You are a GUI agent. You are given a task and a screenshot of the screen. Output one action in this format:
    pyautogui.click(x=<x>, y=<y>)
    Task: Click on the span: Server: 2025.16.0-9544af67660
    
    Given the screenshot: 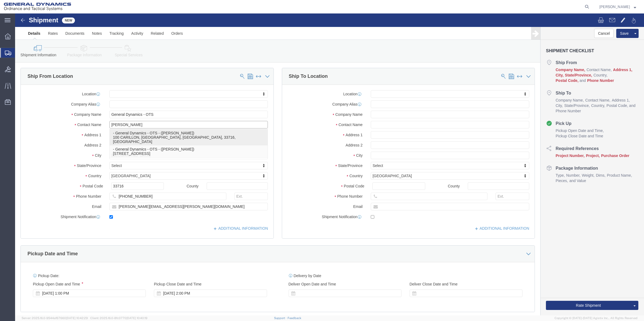 What is the action you would take?
    pyautogui.click(x=55, y=319)
    